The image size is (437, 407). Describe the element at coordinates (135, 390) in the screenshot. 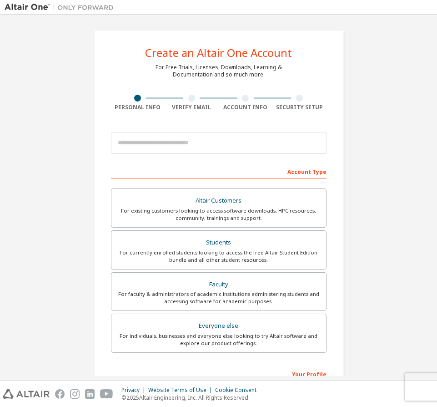

I see `div: Privacy` at that location.